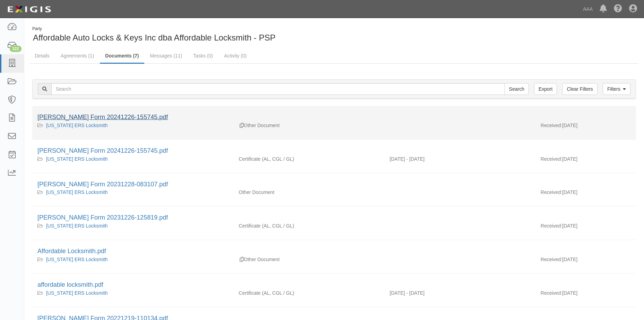 Image resolution: width=644 pixels, height=320 pixels. What do you see at coordinates (334, 252) in the screenshot?
I see `div: Affordable Locksmith.pdf` at bounding box center [334, 252].